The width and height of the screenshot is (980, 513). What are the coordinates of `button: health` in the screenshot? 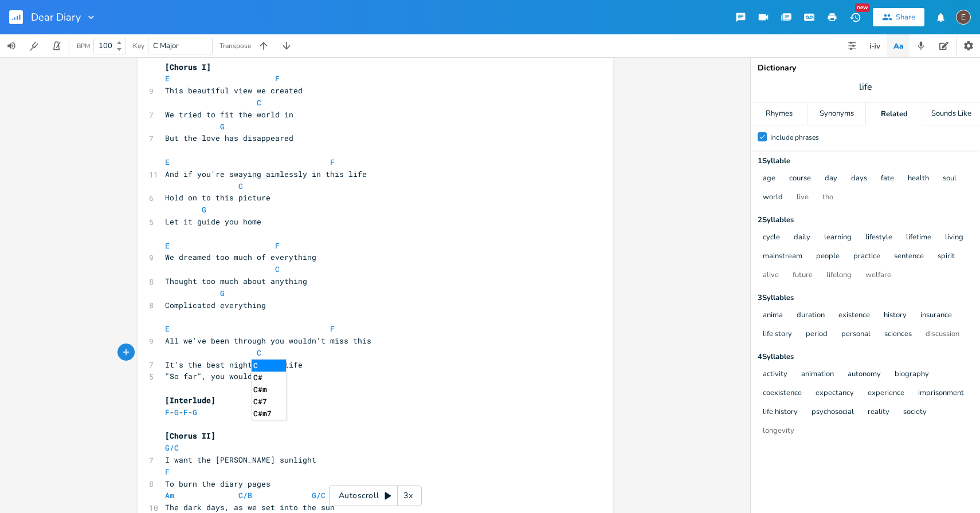 It's located at (919, 179).